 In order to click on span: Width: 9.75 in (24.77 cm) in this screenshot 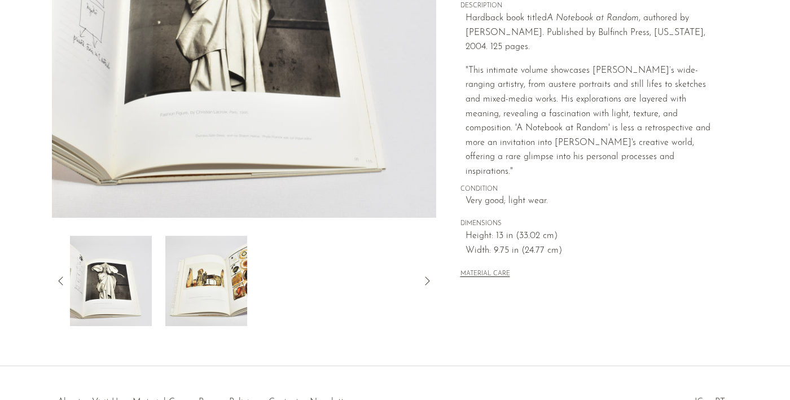, I will do `click(590, 251)`.